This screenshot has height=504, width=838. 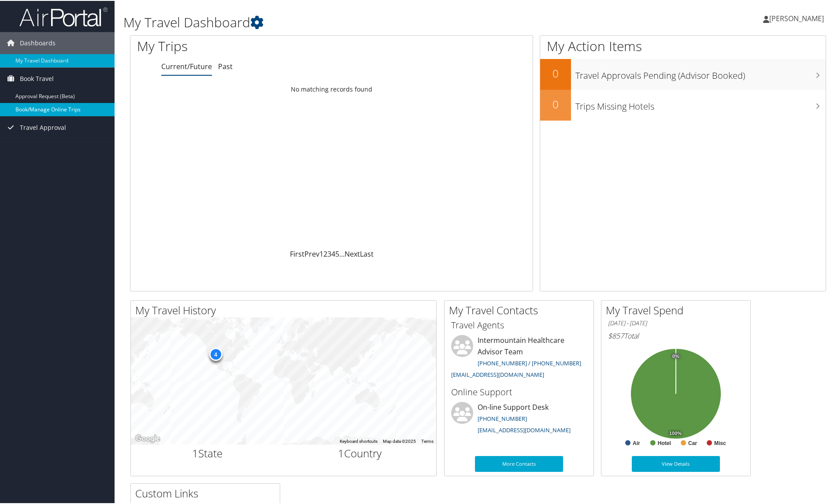 What do you see at coordinates (37, 78) in the screenshot?
I see `span: Book Travel` at bounding box center [37, 78].